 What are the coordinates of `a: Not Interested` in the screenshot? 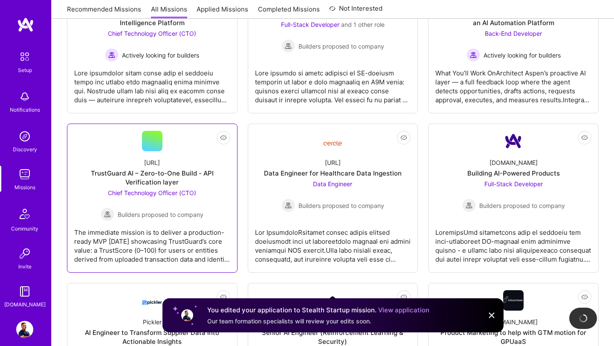 It's located at (356, 11).